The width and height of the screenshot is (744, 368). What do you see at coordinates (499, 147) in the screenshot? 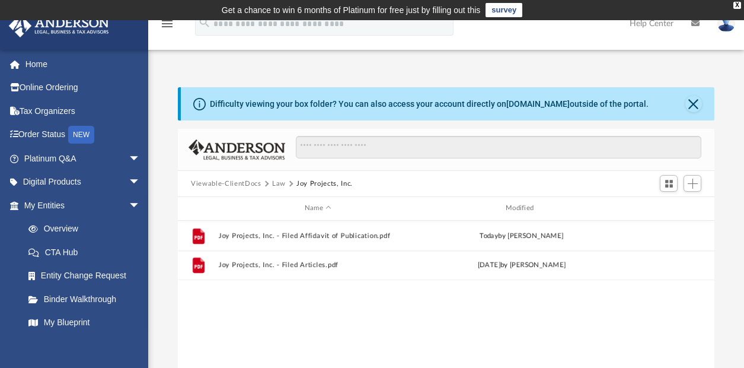
I see `input: Search files and folders` at bounding box center [499, 147].